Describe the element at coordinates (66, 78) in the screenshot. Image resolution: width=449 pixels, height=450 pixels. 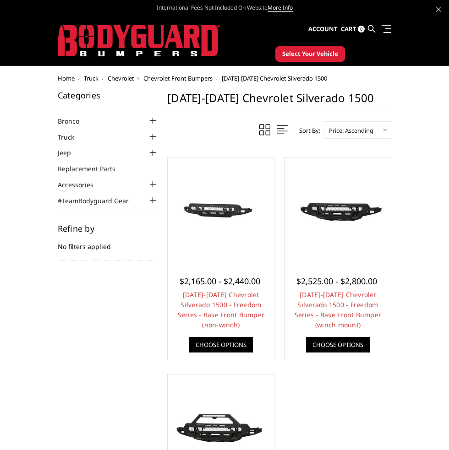
I see `a: Home` at that location.